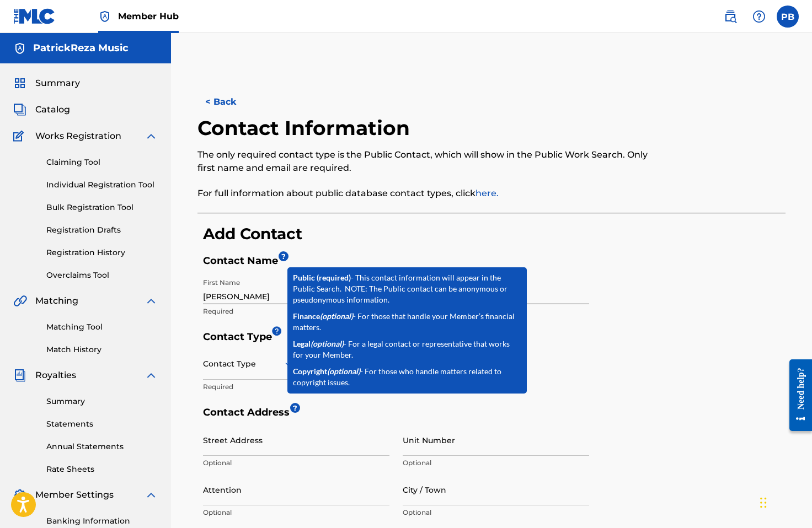 This screenshot has height=528, width=812. Describe the element at coordinates (112, 21) in the screenshot. I see `span: - This contact information will appear in the Public Search. NOTE: The Public contact can be anon...` at that location.